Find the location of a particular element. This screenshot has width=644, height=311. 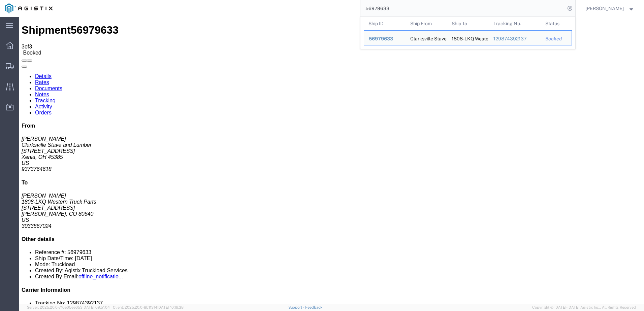

div: 129874392137 is located at coordinates (514, 39).